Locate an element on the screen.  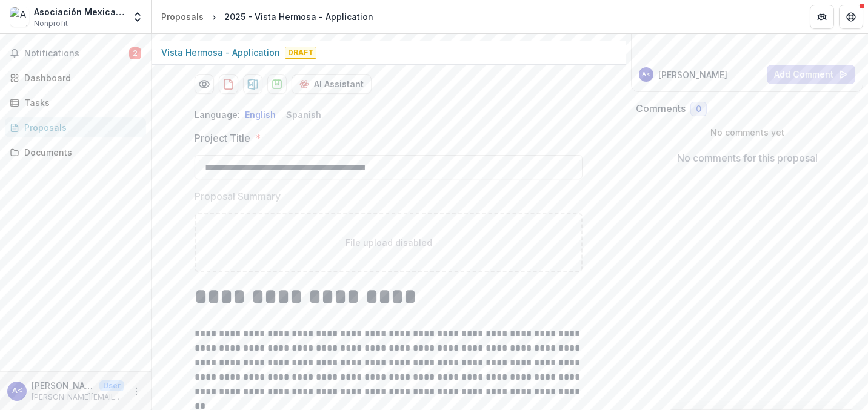
button: Get Help is located at coordinates (851, 17).